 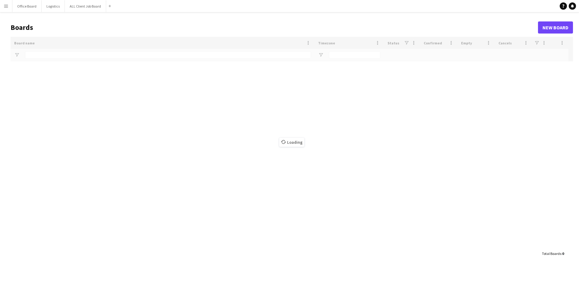 I want to click on button: Logistics, so click(x=53, y=6).